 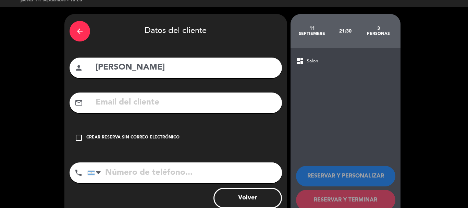 What do you see at coordinates (133, 138) in the screenshot?
I see `div: Crear reserva sin correo electrónico` at bounding box center [133, 138].